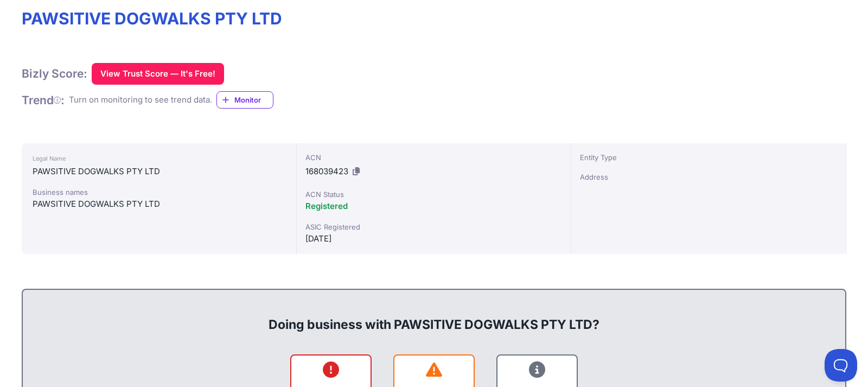  I want to click on h1: PAWSITIVE DOGWALKS PTY LTD, so click(434, 18).